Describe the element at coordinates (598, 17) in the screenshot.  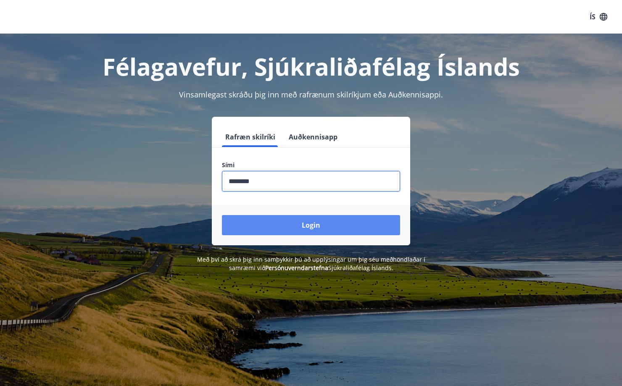
I see `button: ÍS` at that location.